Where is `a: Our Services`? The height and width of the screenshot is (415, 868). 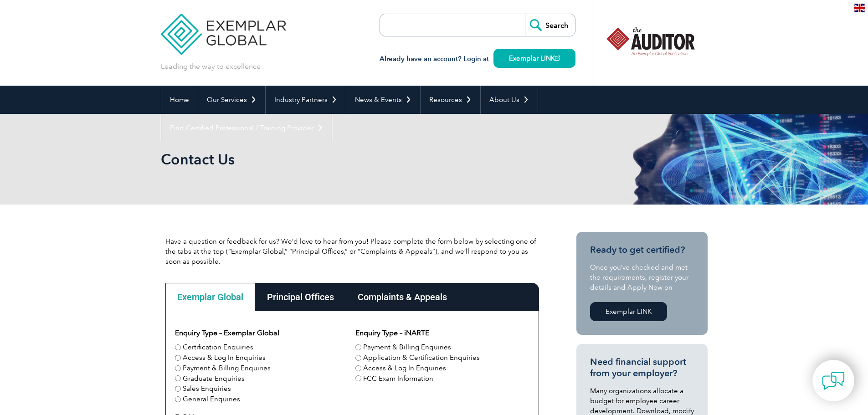 a: Our Services is located at coordinates (232, 99).